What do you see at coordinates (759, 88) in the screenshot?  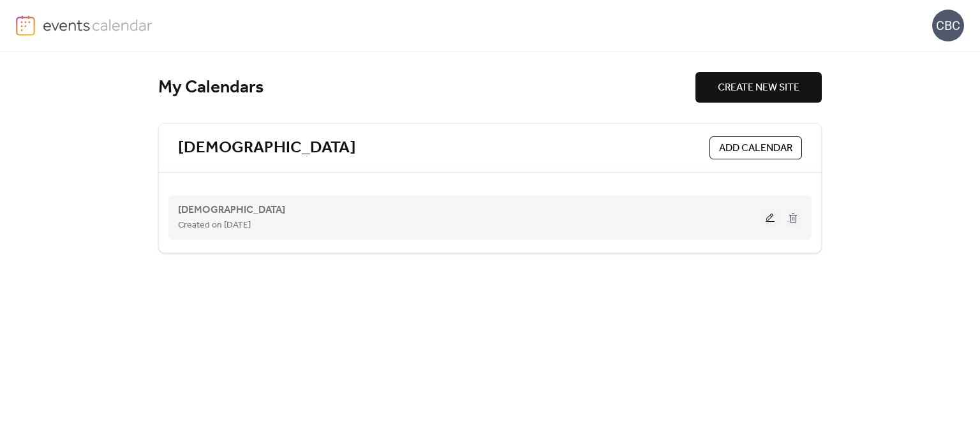 I see `button: CREATE NEW SITE` at bounding box center [759, 88].